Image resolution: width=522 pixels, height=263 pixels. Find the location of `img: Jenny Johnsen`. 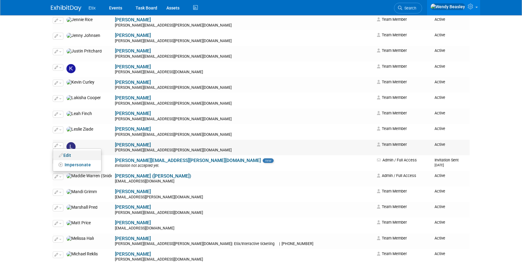

img: Jenny Johnsen is located at coordinates (83, 36).